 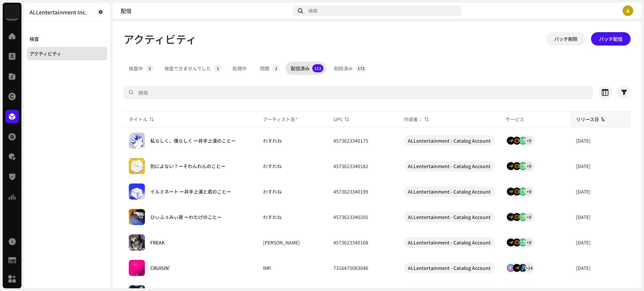 I want to click on img: 58e7a670-1620-430a-b032-374f828c3795, so click(x=137, y=243).